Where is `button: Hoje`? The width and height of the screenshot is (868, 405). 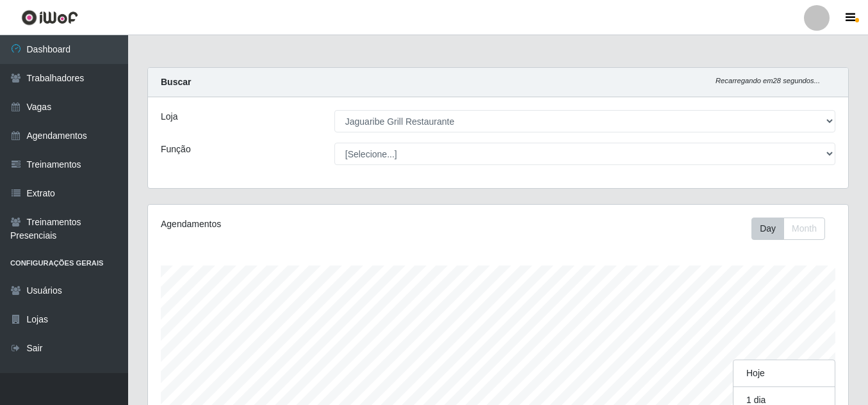
button: Hoje is located at coordinates (784, 374).